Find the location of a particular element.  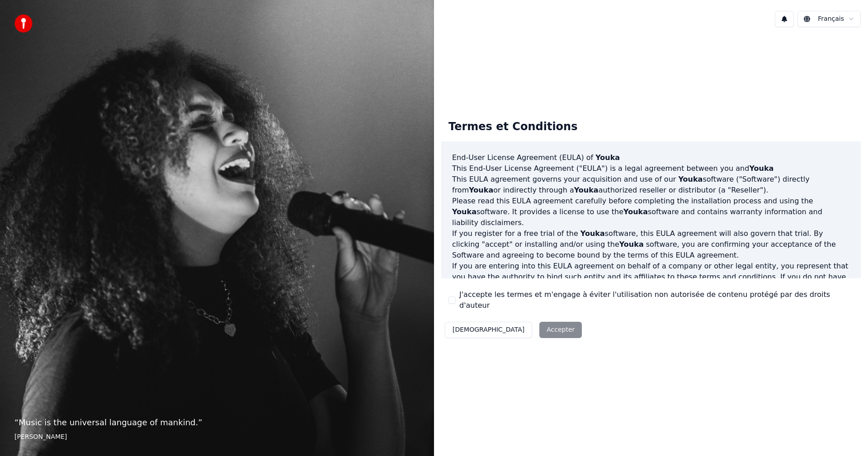

label: J'accepte les termes et m'engage à éviter l'utilisation non autorisée de contenu protégé par des ... is located at coordinates (657, 300).